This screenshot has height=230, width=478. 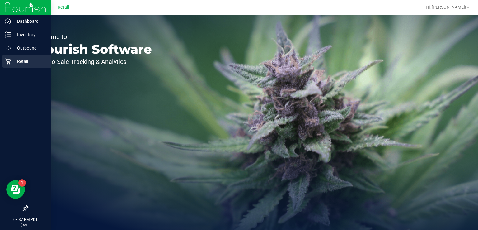 What do you see at coordinates (93, 37) in the screenshot?
I see `p: Welcome to` at bounding box center [93, 37].